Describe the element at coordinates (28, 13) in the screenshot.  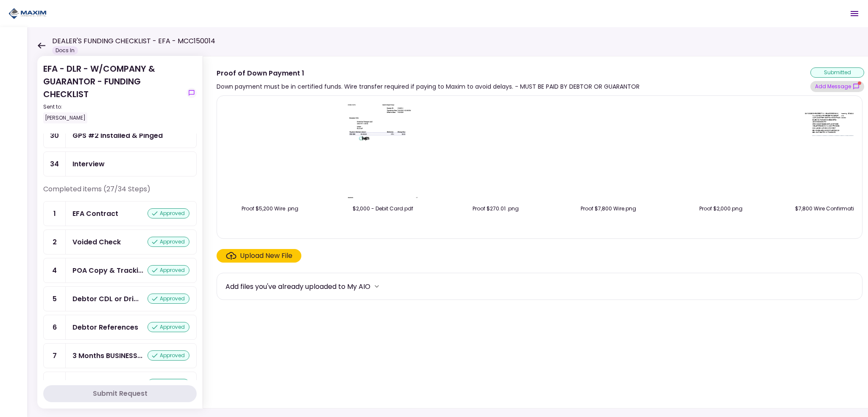
I see `img: Partner icon` at that location.